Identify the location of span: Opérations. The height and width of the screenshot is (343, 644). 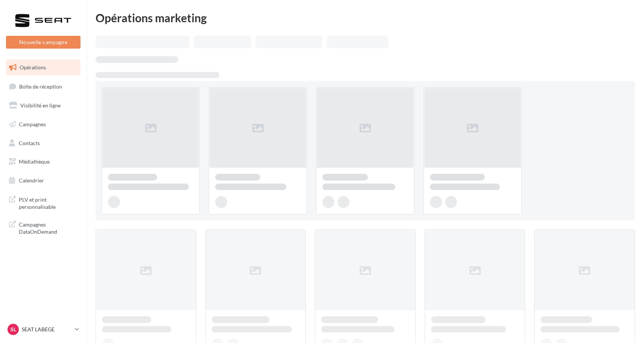
(33, 67).